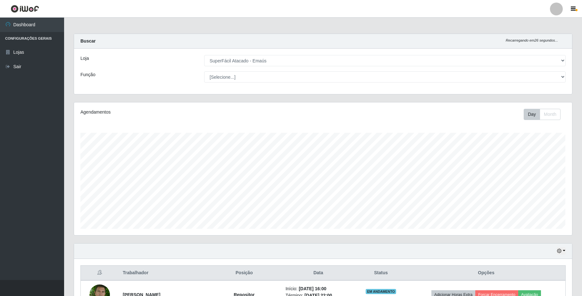 The width and height of the screenshot is (582, 296). Describe the element at coordinates (381, 273) in the screenshot. I see `th: Status` at that location.